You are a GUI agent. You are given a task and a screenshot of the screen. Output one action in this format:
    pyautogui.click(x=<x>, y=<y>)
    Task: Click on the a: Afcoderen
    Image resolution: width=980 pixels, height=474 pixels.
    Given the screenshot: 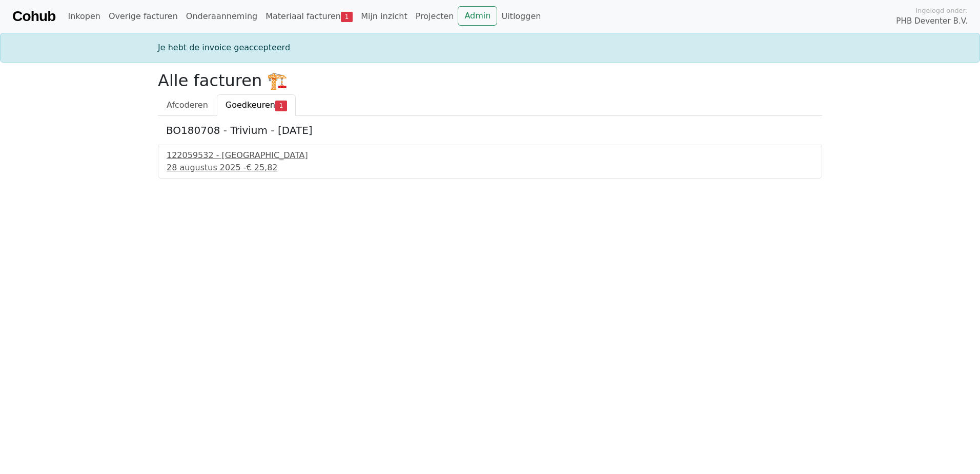 What is the action you would take?
    pyautogui.click(x=187, y=105)
    